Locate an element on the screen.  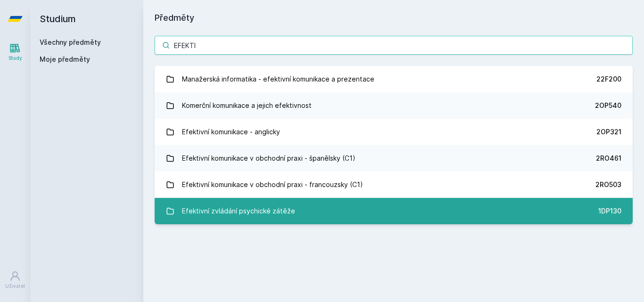
a: Manažerská informatika - efektivní komunikace a prezentace 22F200 is located at coordinates (394, 79).